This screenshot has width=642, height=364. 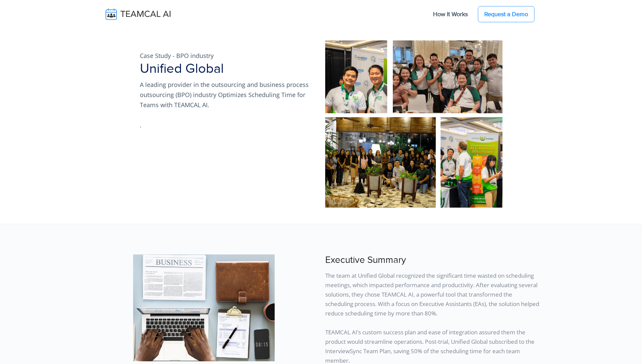 I want to click on h3: Executive Summary, so click(x=432, y=260).